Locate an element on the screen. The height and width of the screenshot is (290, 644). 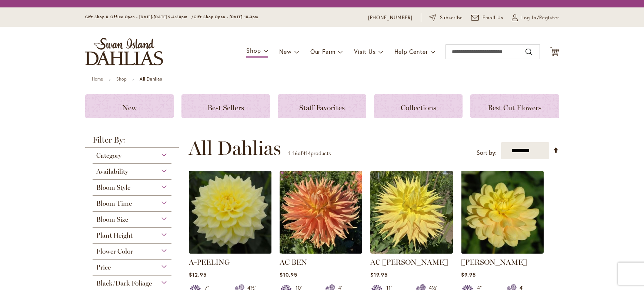
a: Staff Favorites is located at coordinates (322, 106).